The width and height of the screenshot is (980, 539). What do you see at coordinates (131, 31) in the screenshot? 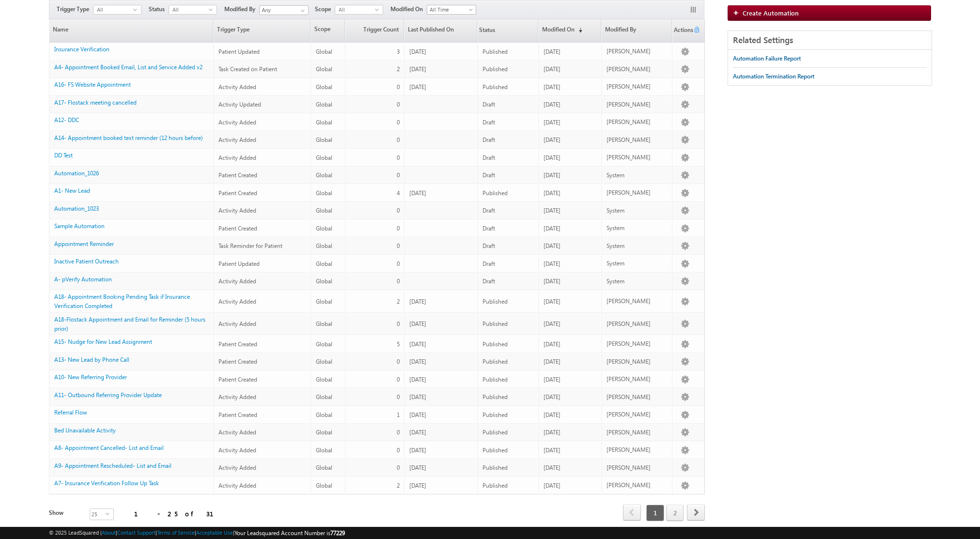
I see `a: Name` at bounding box center [131, 31].